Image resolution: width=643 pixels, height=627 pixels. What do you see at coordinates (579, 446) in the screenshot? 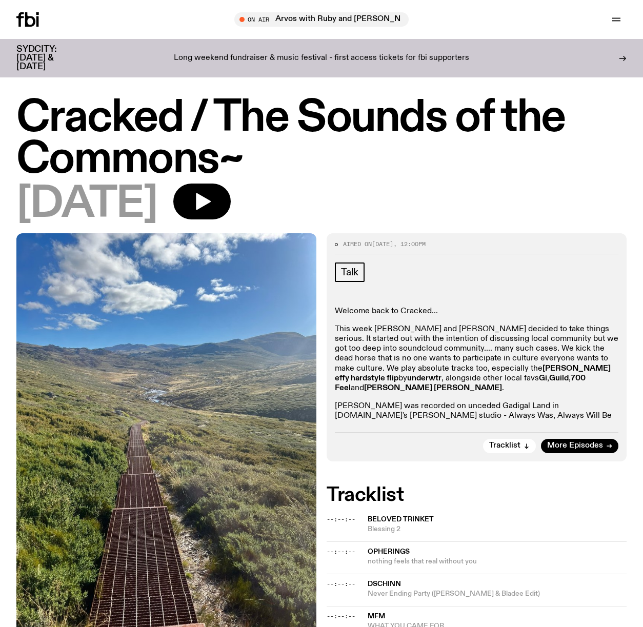
I see `a: More Episodes` at bounding box center [579, 446].